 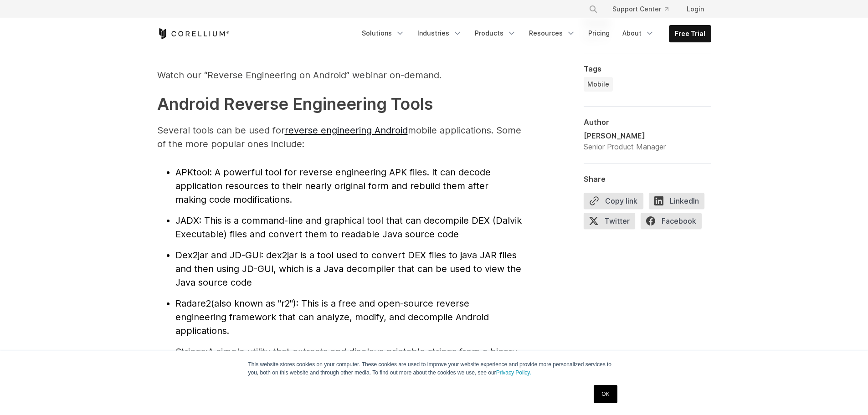 I want to click on span: JADX, so click(x=188, y=220).